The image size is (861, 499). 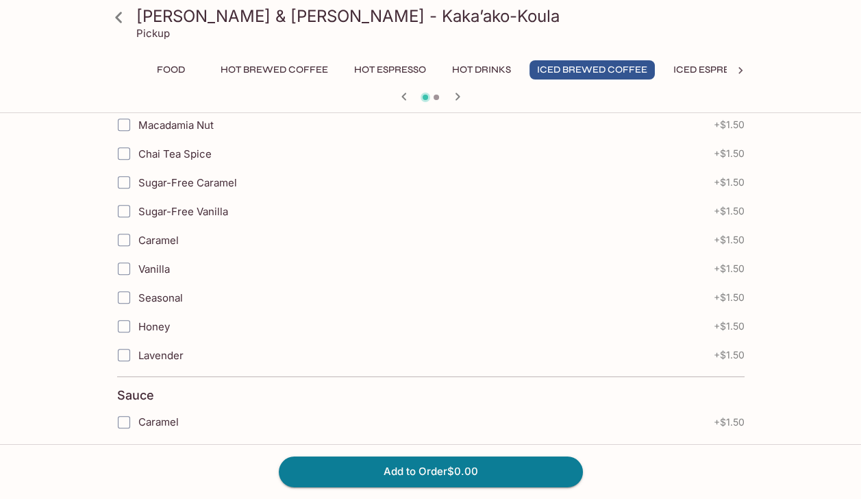 What do you see at coordinates (153, 33) in the screenshot?
I see `p: Pickup` at bounding box center [153, 33].